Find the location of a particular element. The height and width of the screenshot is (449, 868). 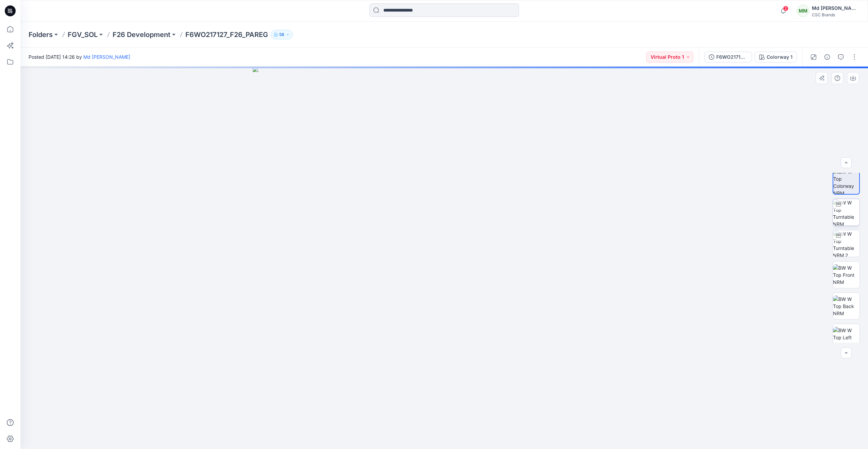

div: F6WO217127_F26_PAREG_VP1 is located at coordinates (732, 57).